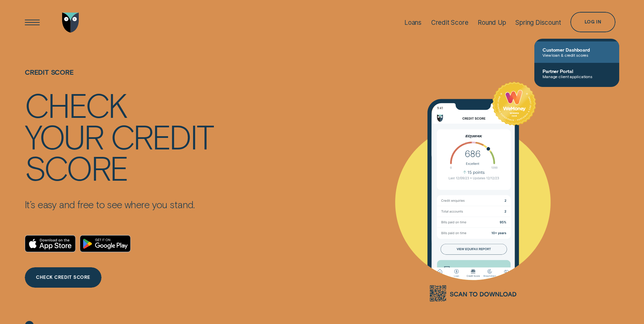 The image size is (644, 324). I want to click on p: It’s easy and free to see where you stand., so click(119, 204).